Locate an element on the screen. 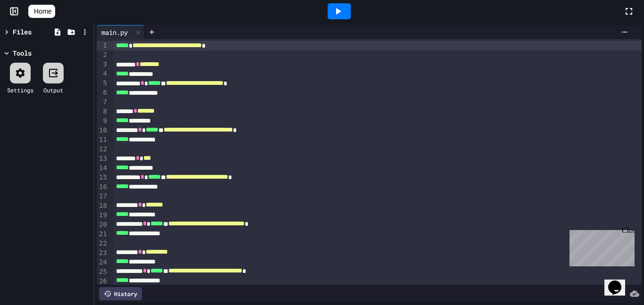 Image resolution: width=644 pixels, height=305 pixels. div: 4 is located at coordinates (102, 74).